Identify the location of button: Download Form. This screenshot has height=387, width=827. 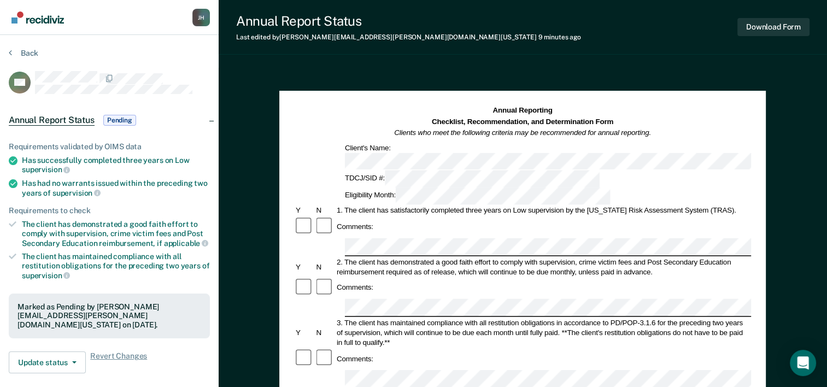
(773, 27).